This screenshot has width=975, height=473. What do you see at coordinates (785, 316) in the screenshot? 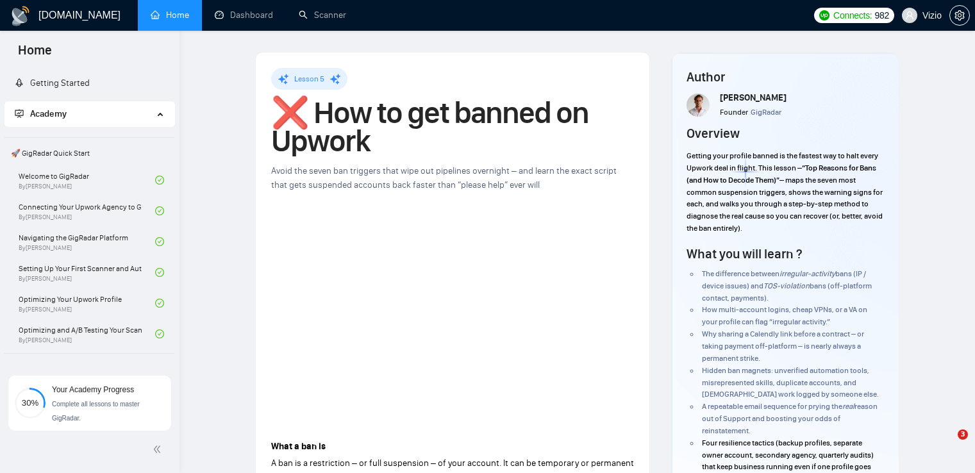
I see `span: How multi-account logins, cheap VPNs, or a VA on your profile can flag “irregular activity.”` at bounding box center [785, 316].